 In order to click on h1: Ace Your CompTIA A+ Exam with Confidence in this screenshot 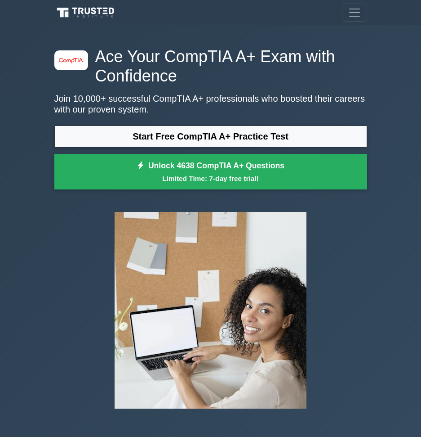, I will do `click(211, 66)`.